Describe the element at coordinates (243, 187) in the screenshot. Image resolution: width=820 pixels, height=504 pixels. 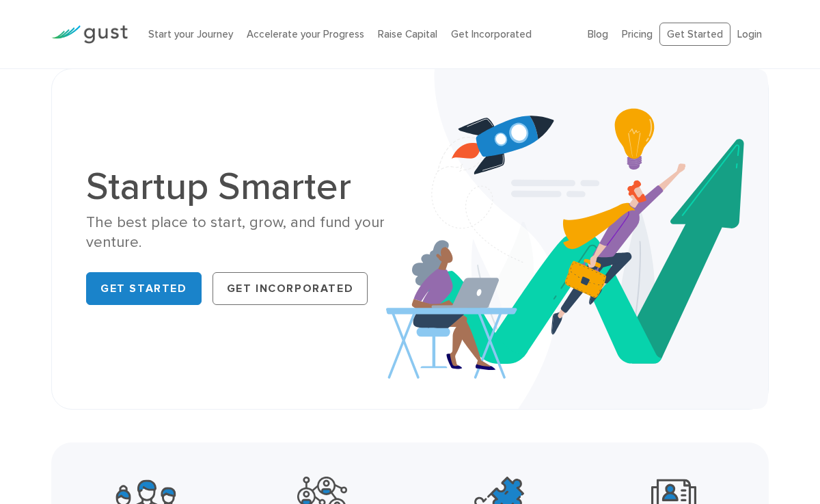
I see `h1: Startup Smarter` at that location.